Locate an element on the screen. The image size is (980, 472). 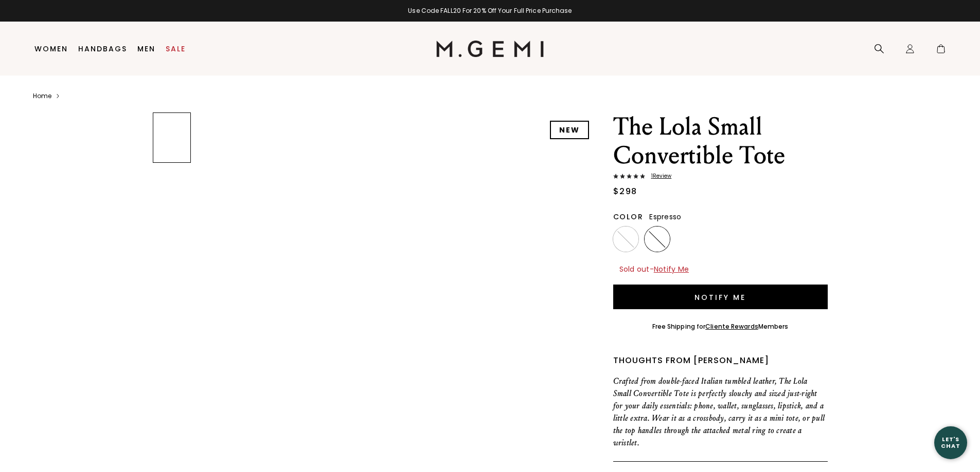
img: Oatmeal is located at coordinates (625, 239).